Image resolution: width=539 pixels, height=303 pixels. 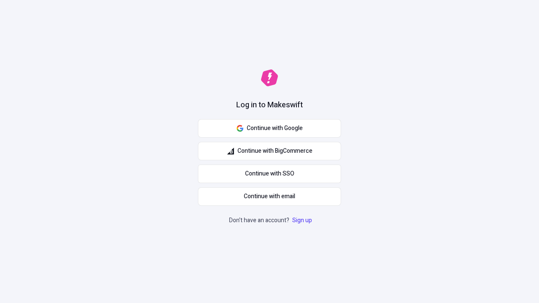 I want to click on h1: Log in to Makeswift, so click(x=269, y=105).